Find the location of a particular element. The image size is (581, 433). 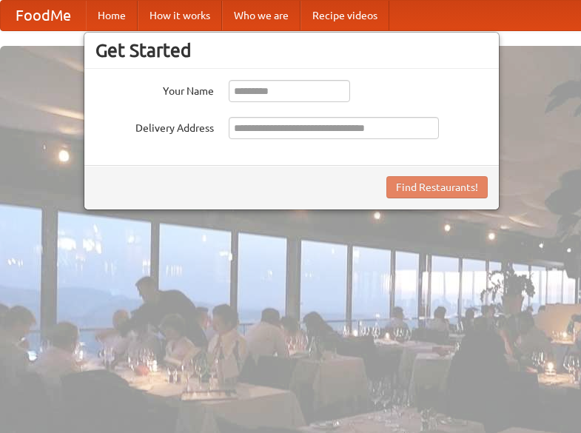

a: Recipe videos is located at coordinates (345, 16).